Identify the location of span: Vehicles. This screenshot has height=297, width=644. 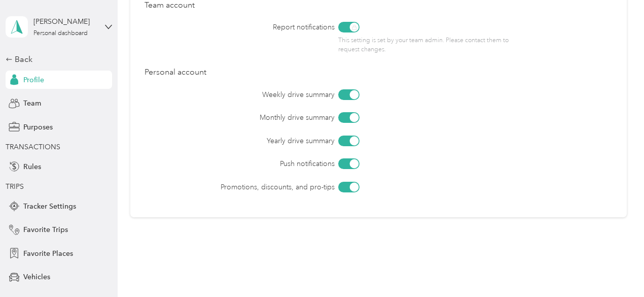
(37, 277).